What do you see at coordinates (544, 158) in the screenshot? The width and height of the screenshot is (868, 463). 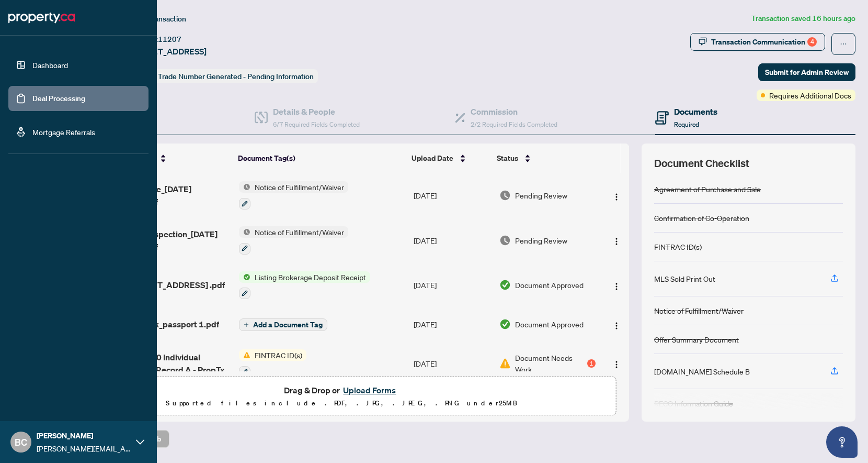 I see `th: Status` at bounding box center [544, 158].